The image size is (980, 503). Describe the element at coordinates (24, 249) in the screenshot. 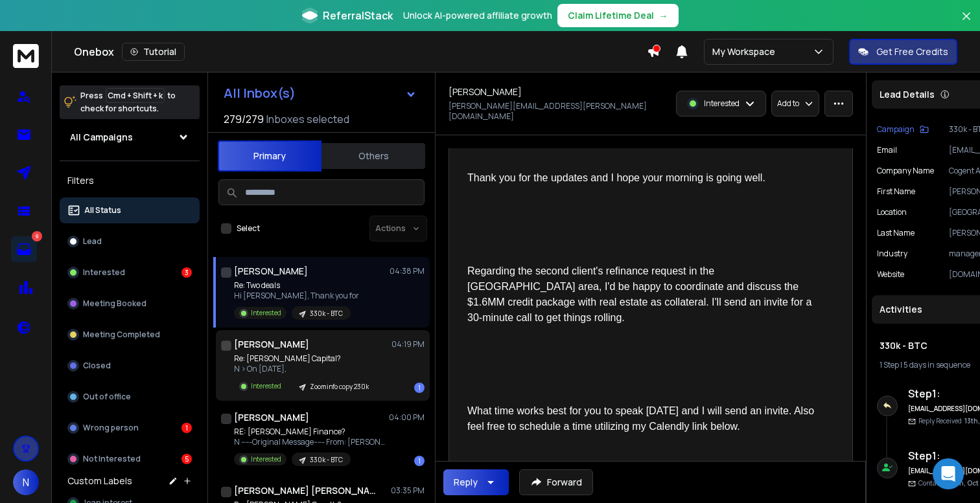

I see `a: 9` at that location.